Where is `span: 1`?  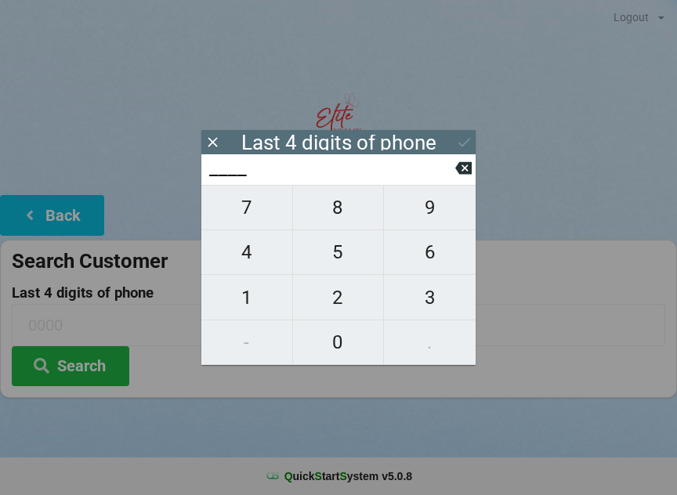 span: 1 is located at coordinates (247, 298).